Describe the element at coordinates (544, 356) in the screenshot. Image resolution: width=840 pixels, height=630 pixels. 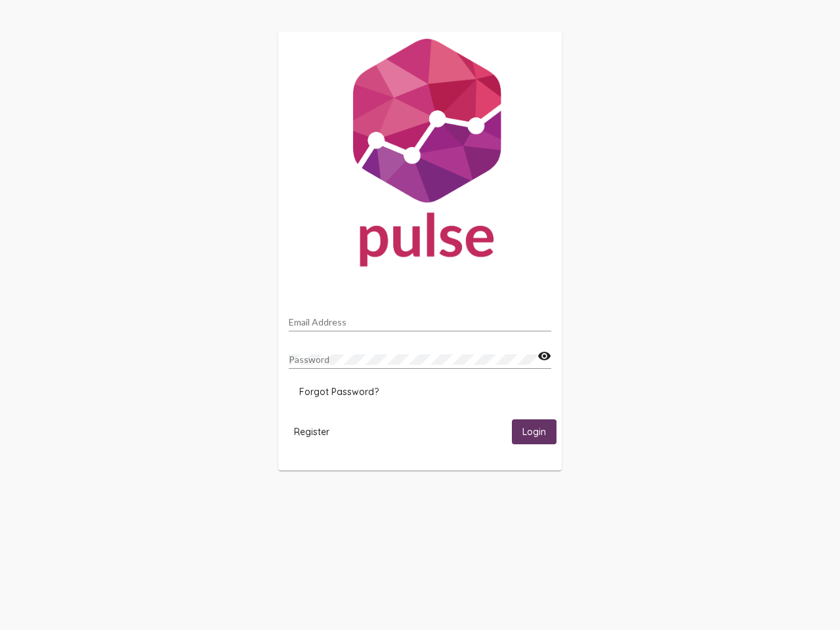
I see `mat-icon: visibility` at that location.